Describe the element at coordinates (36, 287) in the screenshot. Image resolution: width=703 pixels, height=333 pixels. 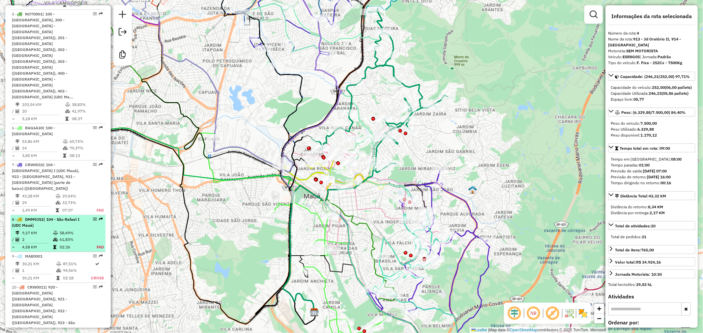
I see `span: CRW0011` at that location.